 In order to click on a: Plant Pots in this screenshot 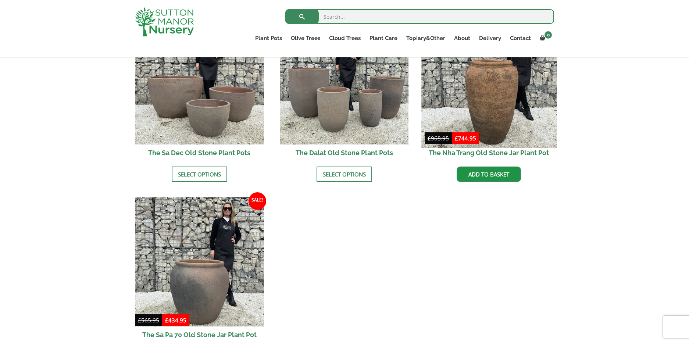, I will do `click(269, 38)`.